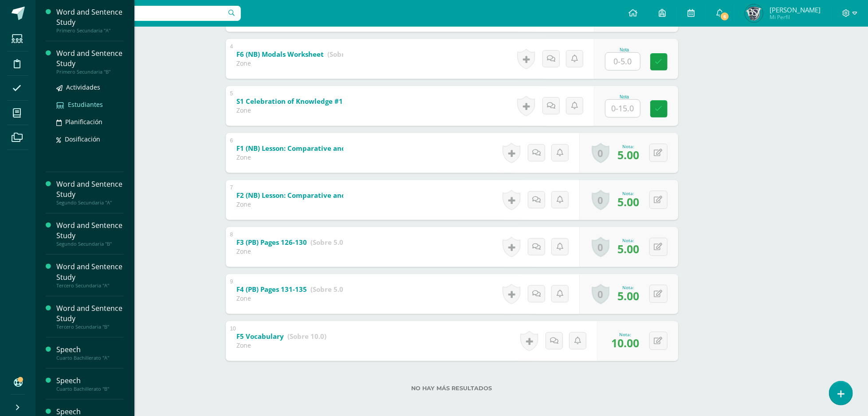 This screenshot has height=416, width=868. What do you see at coordinates (82, 139) in the screenshot?
I see `span: Dosificación` at bounding box center [82, 139].